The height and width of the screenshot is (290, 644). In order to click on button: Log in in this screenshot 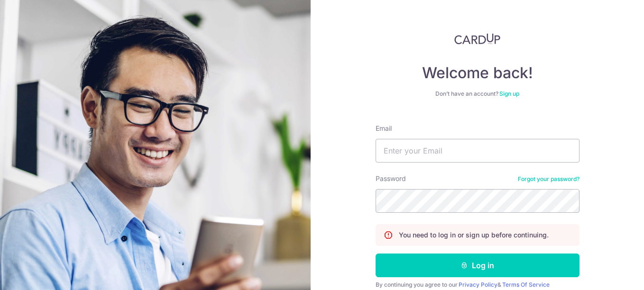, I will do `click(478, 266)`.